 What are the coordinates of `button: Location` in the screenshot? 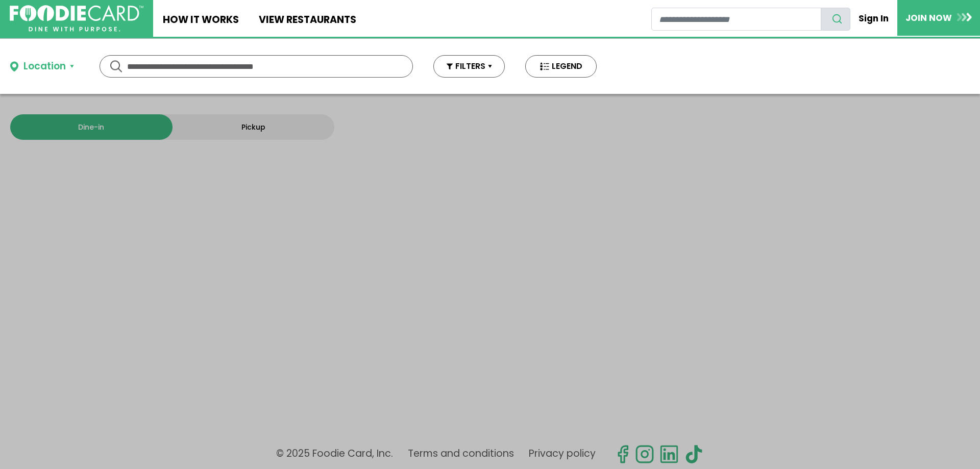 It's located at (42, 66).